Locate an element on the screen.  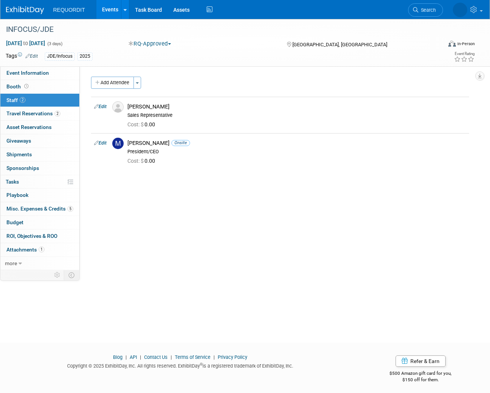
div: Copyright © 2025 ExhibitDay, Inc. All rights reserved. ExhibitDay is a registered trademark of Ex... is located at coordinates (180, 365).